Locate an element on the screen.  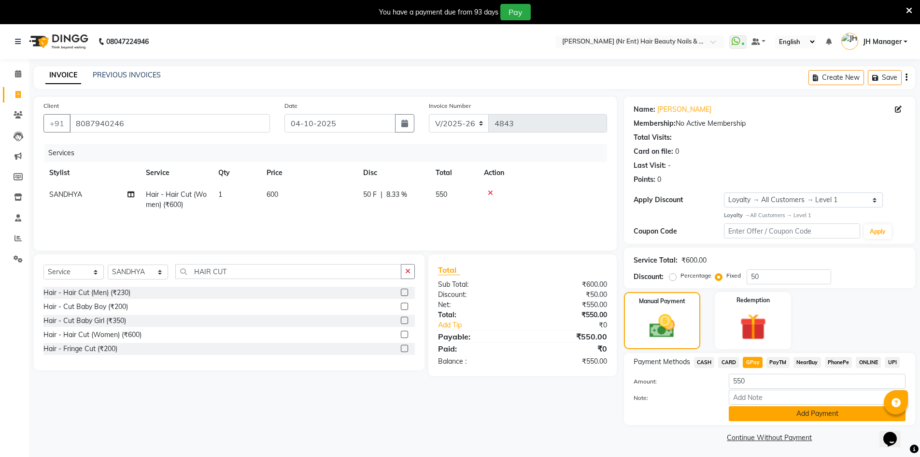
span: Total is located at coordinates (449, 270).